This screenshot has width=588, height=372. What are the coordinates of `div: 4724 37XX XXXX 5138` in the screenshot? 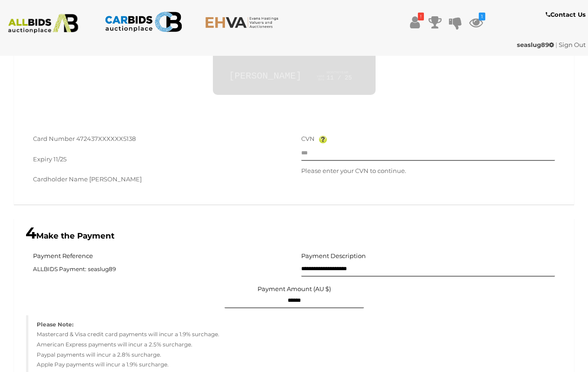 It's located at (294, 51).